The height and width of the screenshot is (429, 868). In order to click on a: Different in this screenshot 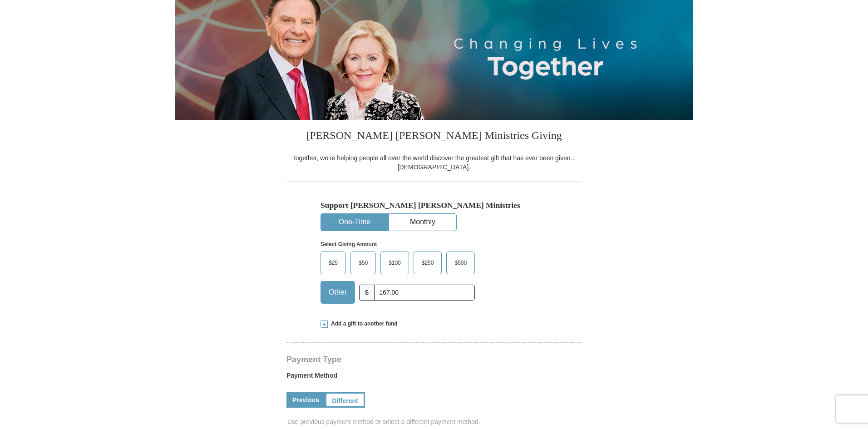, I will do `click(345, 400)`.